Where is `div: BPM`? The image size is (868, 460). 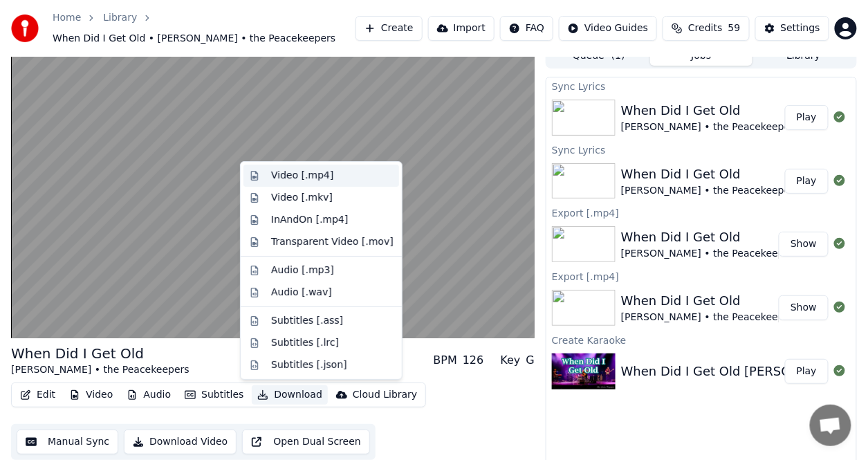
div: BPM is located at coordinates (445, 360).